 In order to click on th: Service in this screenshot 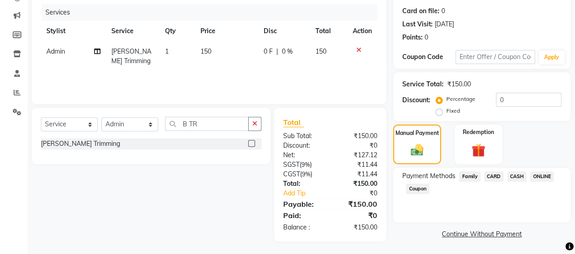, I will do `click(132, 31)`.